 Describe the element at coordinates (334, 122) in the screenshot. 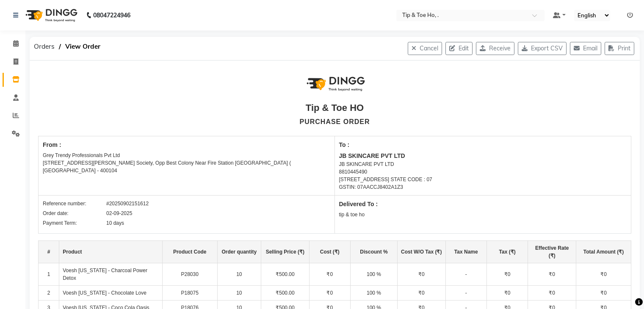

I see `div: PURCHASE ORDER` at that location.